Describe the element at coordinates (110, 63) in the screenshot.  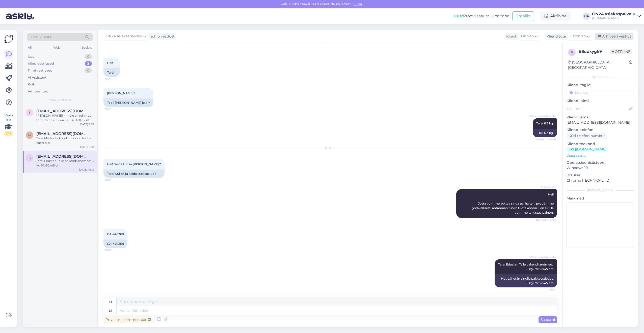
I see `span: Hei!` at that location.